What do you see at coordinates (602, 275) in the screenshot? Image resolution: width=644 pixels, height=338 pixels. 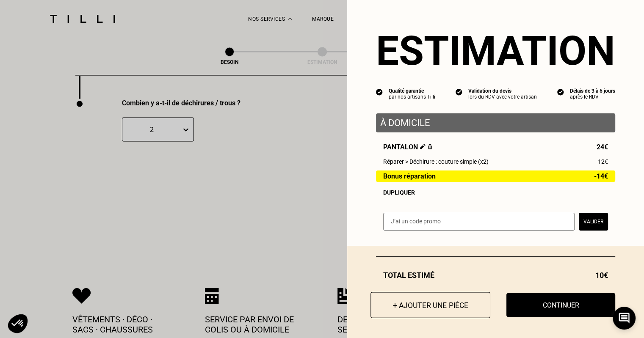 I see `span: 10€` at bounding box center [602, 275].